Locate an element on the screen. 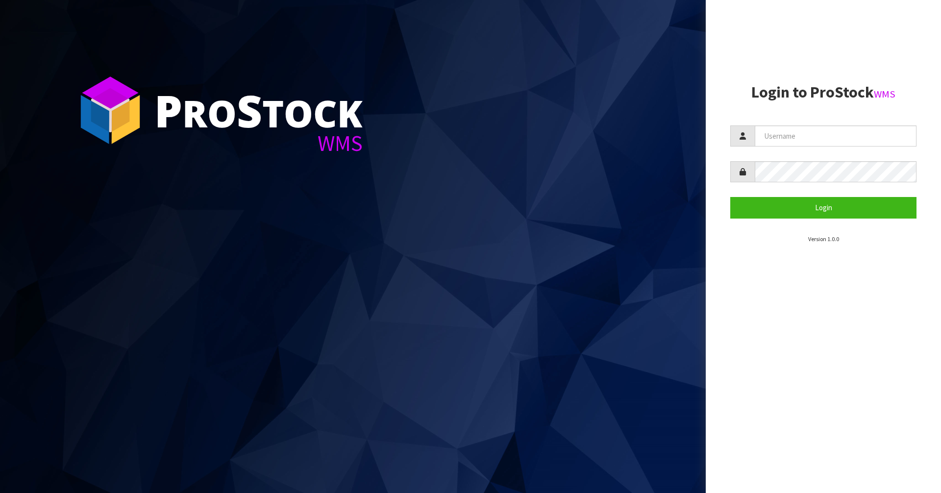  input: Username is located at coordinates (836, 136).